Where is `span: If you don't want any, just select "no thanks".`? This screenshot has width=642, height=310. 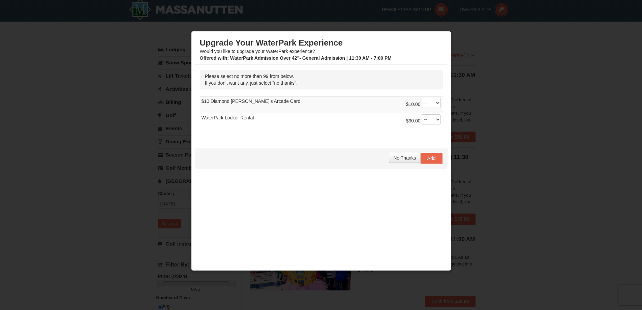 span: If you don't want any, just select "no thanks". is located at coordinates (251, 83).